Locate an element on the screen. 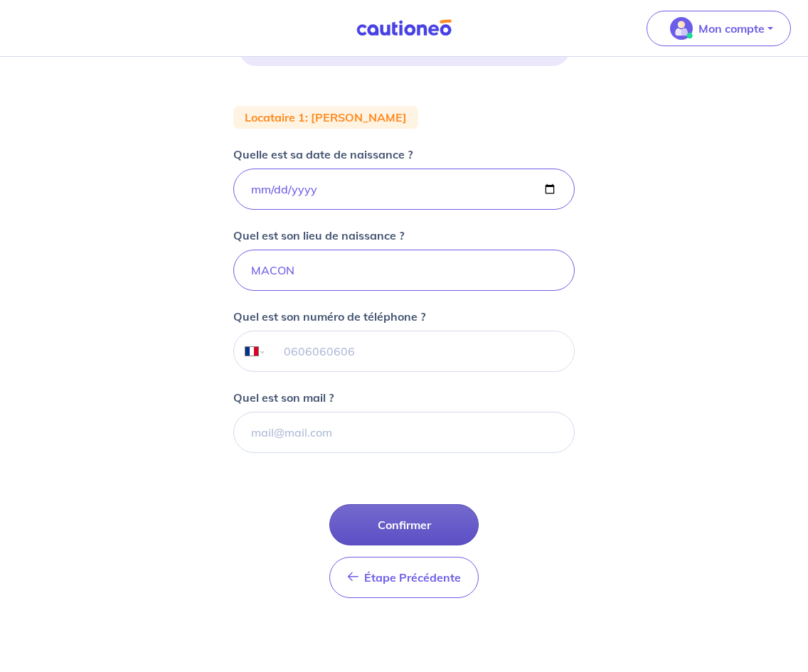 Image resolution: width=808 pixels, height=672 pixels. span: Étape Précédente is located at coordinates (413, 578).